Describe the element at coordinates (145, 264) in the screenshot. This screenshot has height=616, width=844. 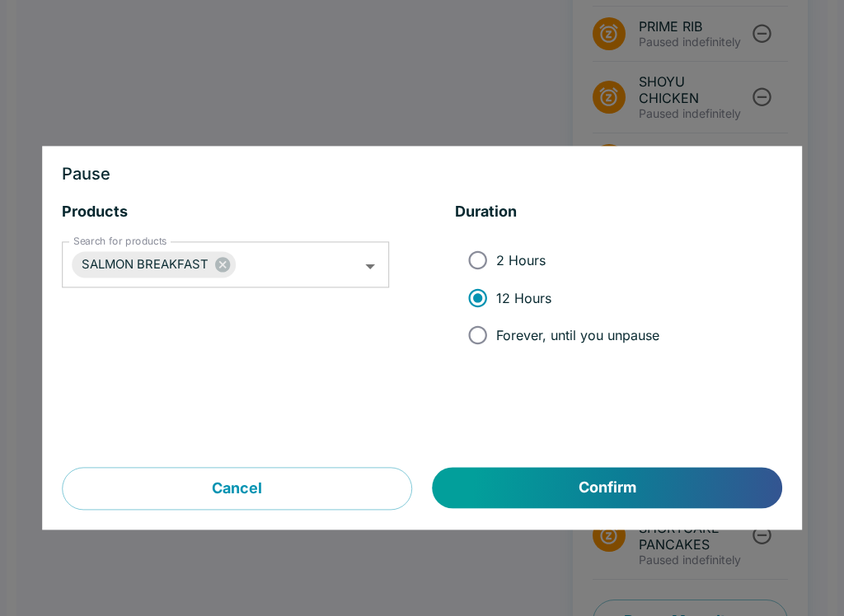
I see `span: SALMON BREAKFAST` at that location.